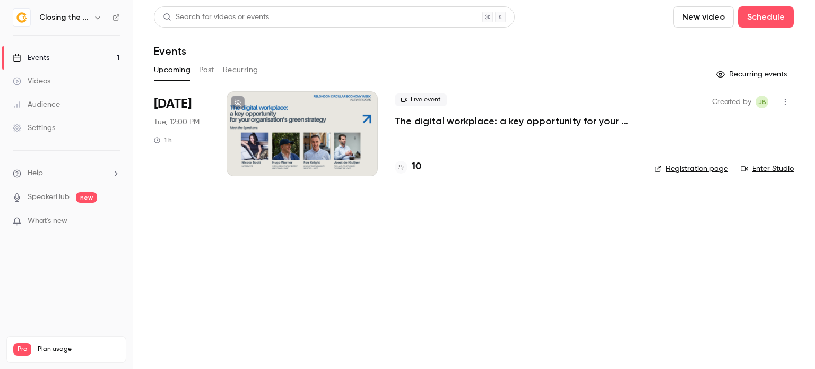 This screenshot has width=815, height=369. What do you see at coordinates (732, 102) in the screenshot?
I see `span: Created by` at bounding box center [732, 102].